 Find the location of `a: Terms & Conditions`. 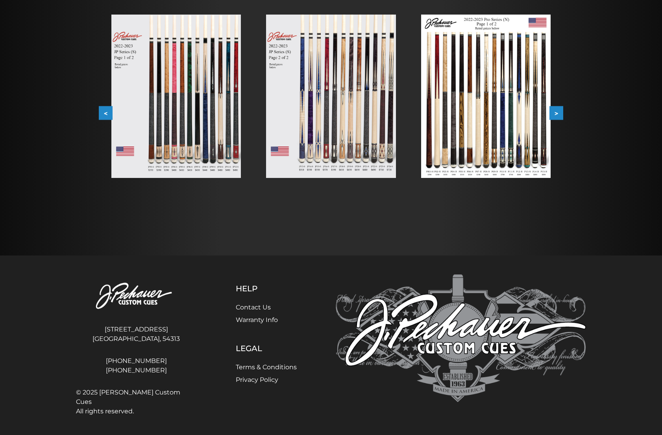

a: Terms & Conditions is located at coordinates (266, 367).